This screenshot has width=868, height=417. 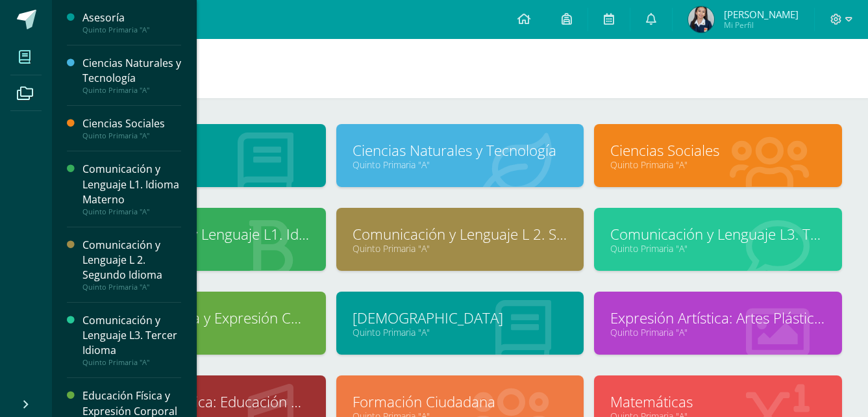 What do you see at coordinates (460, 401) in the screenshot?
I see `a: Formación Ciudadana` at bounding box center [460, 401].